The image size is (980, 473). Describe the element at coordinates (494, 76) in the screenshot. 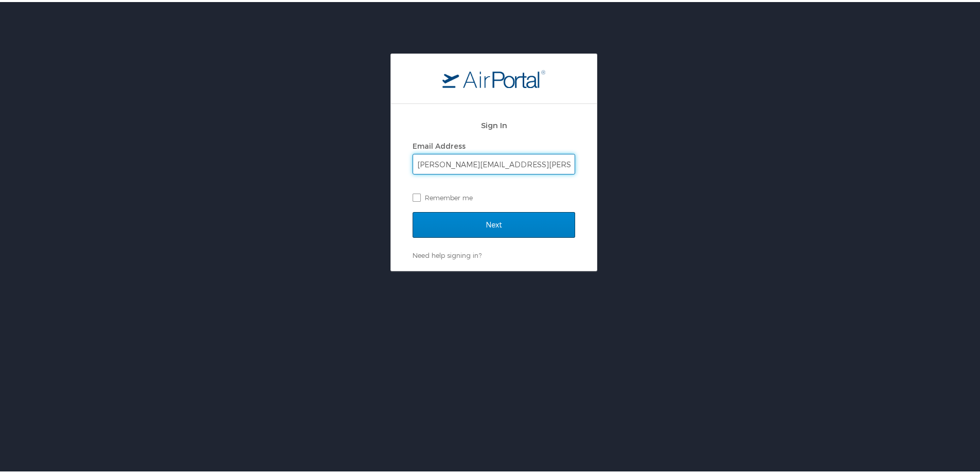

I see `img: logo` at that location.